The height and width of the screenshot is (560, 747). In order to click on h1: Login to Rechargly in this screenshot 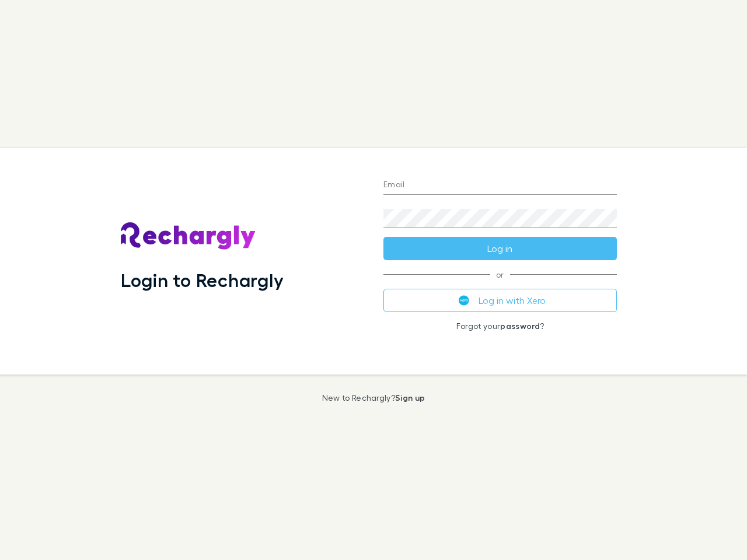, I will do `click(202, 280)`.